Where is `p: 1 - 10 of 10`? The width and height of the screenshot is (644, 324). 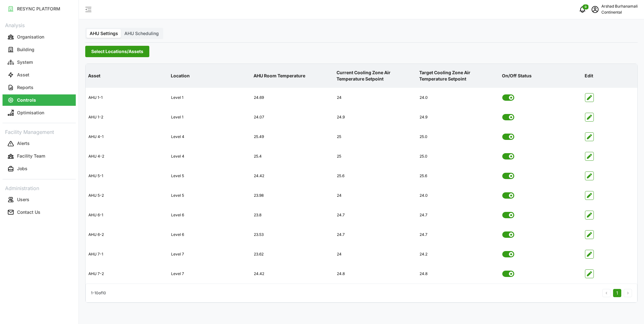
p: 1 - 10 of 10 is located at coordinates (98, 293).